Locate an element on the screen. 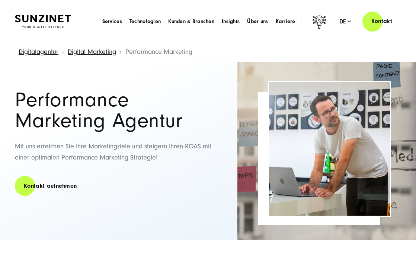  a: Insights is located at coordinates (231, 22).